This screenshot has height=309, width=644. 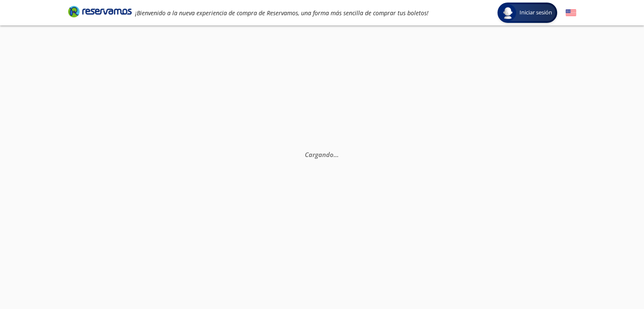 What do you see at coordinates (100, 13) in the screenshot?
I see `a: Brand Logo` at bounding box center [100, 13].